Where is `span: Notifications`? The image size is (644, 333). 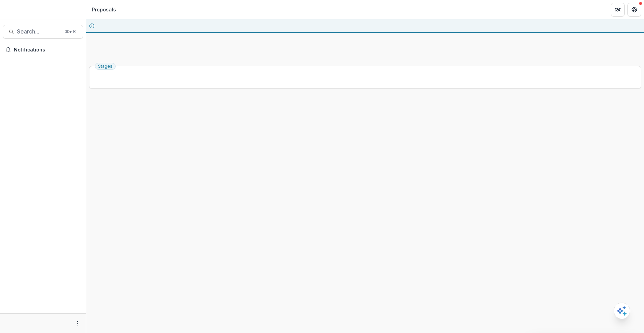 span: Notifications is located at coordinates (47, 50).